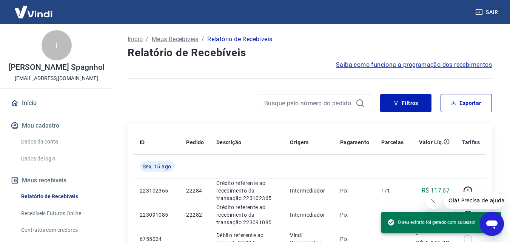 Image resolution: width=510 pixels, height=242 pixels. What do you see at coordinates (34, 12) in the screenshot?
I see `img: Vindi` at bounding box center [34, 12].